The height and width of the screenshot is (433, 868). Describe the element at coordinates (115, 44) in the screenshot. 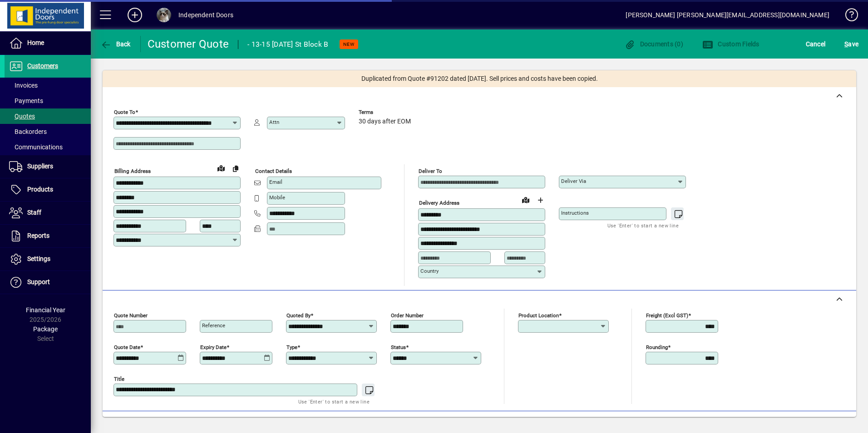

I see `span: Back` at that location.